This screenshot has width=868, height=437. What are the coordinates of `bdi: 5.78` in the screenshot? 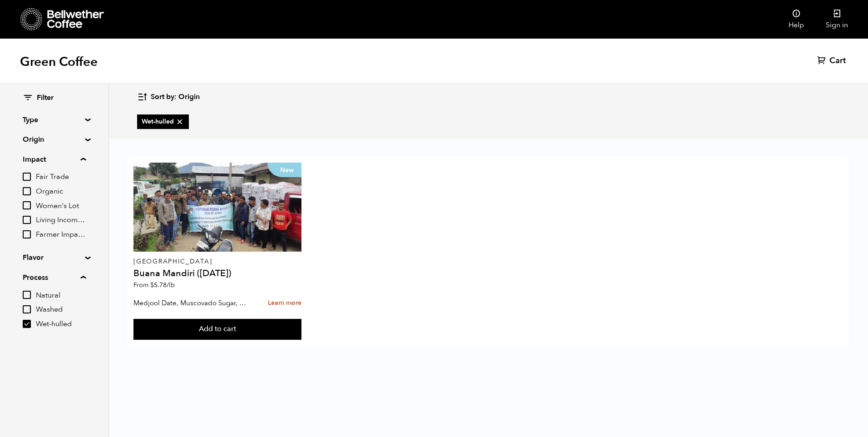 It's located at (162, 285).